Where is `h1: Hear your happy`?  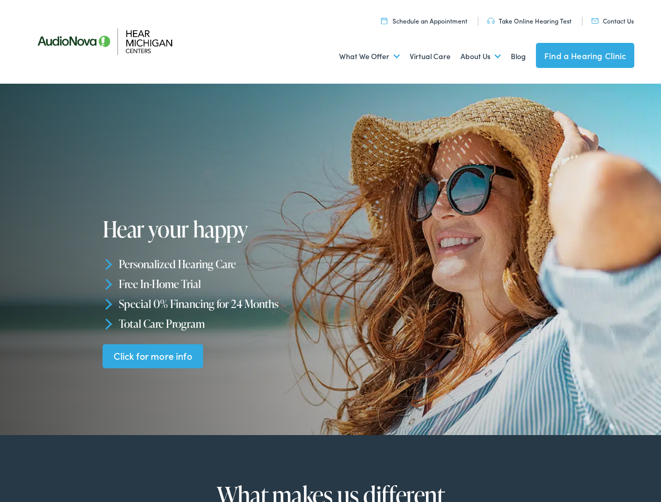 h1: Hear your happy is located at coordinates (218, 229).